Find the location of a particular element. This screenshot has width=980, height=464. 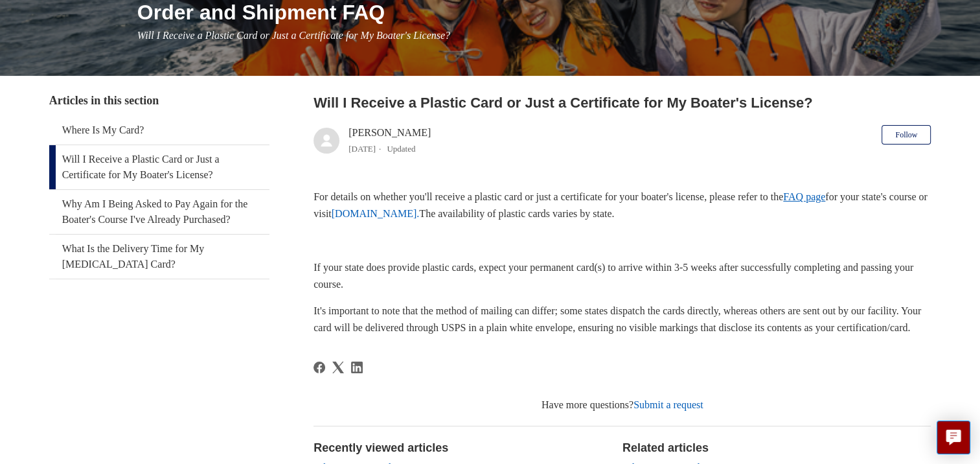

a: LinkedIn is located at coordinates (357, 367).